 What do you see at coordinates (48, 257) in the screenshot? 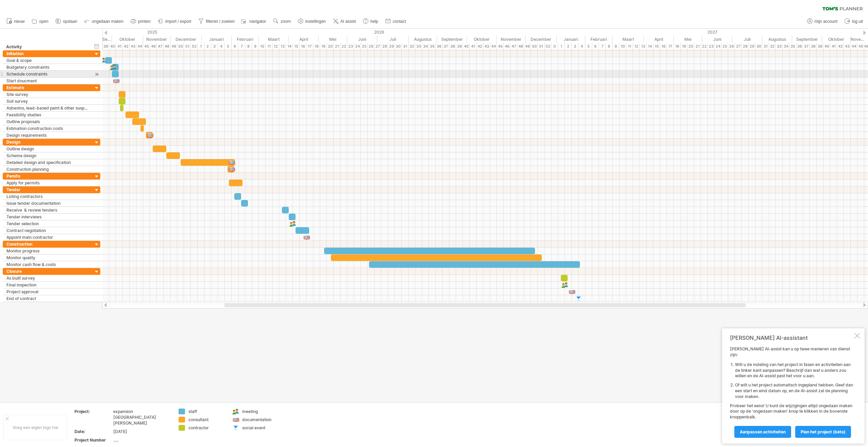
I see `div: Monitor quality` at bounding box center [48, 257].